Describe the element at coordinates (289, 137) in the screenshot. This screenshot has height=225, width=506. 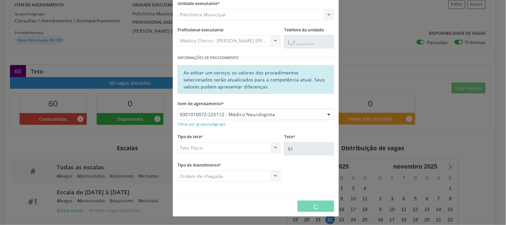
I see `label: Teto` at that location.